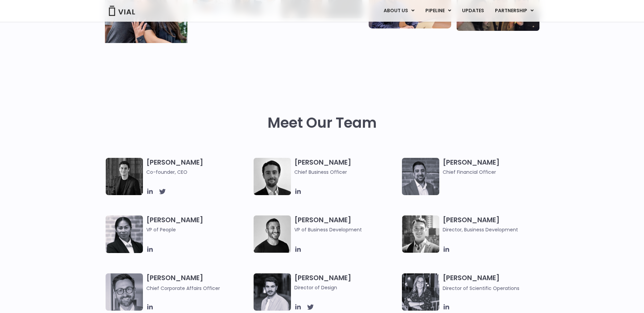 This screenshot has width=644, height=313. What do you see at coordinates (198, 230) in the screenshot?
I see `span: VP of People` at bounding box center [198, 230].